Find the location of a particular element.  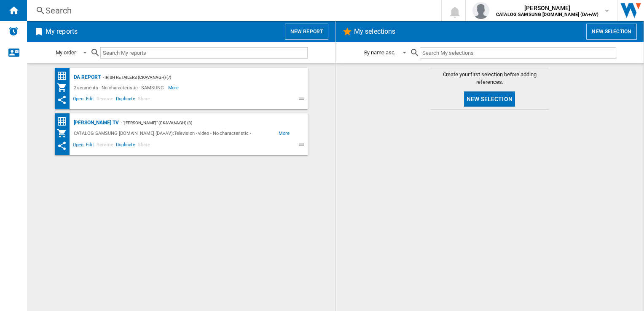

img: alerts-logo.svg is located at coordinates (14, 31).